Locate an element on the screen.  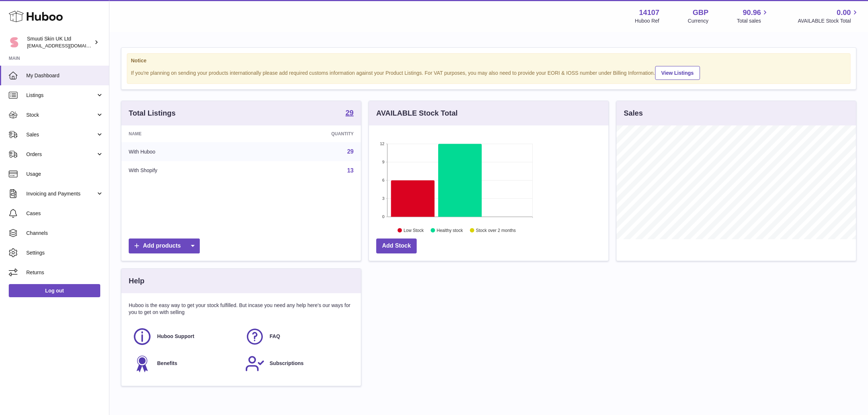
a: 13 is located at coordinates (351, 170).